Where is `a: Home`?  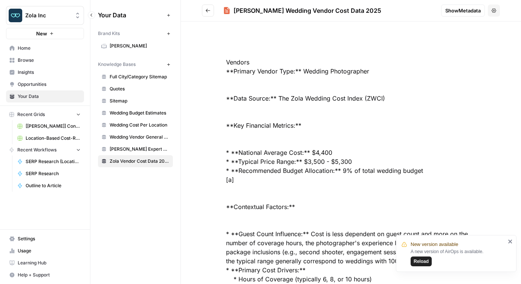
a: Home is located at coordinates (45, 48).